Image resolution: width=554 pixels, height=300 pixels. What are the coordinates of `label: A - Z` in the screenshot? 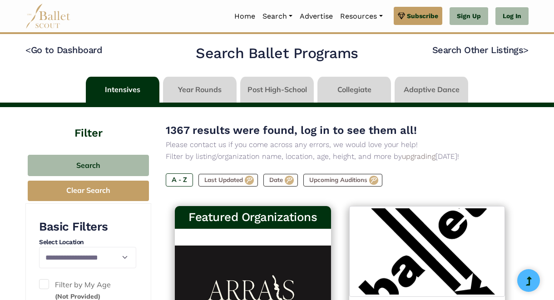 It's located at (179, 180).